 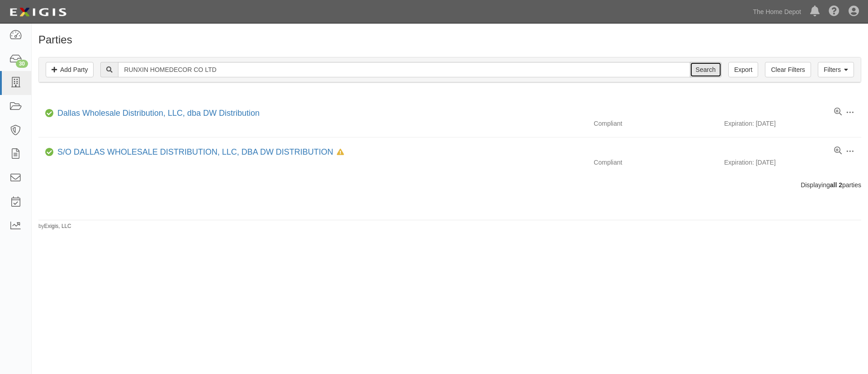 What do you see at coordinates (837, 70) in the screenshot?
I see `a: Filters` at bounding box center [837, 70].